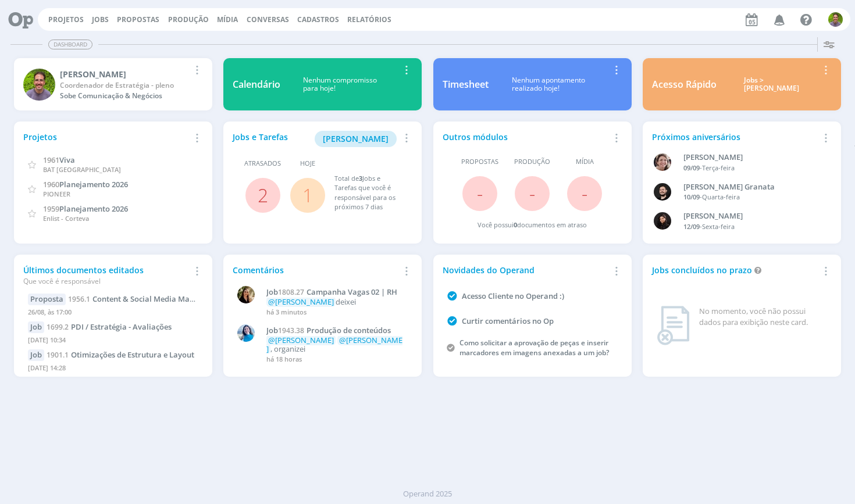  I want to click on button: Cadastros, so click(318, 20).